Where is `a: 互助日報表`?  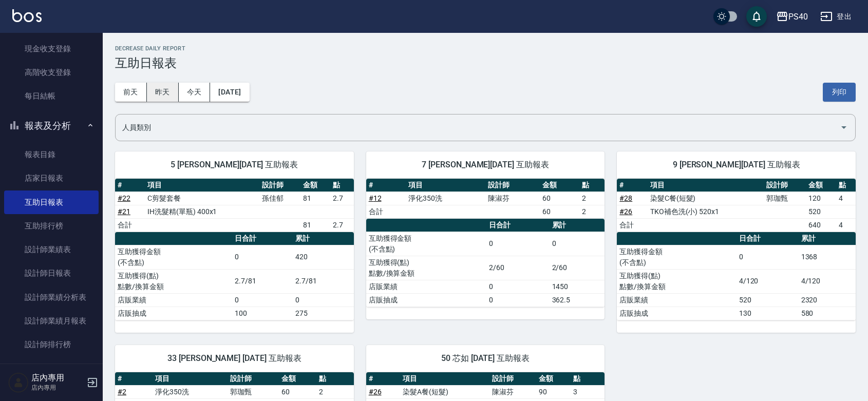
a: 互助日報表 is located at coordinates (51, 202).